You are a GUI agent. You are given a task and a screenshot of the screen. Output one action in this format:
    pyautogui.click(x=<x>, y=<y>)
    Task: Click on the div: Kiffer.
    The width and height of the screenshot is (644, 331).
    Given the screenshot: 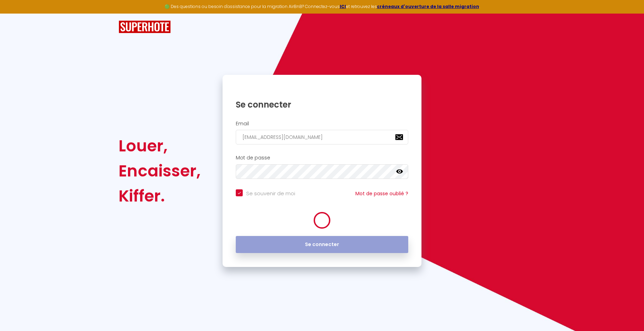 What is the action you would take?
    pyautogui.click(x=159, y=196)
    